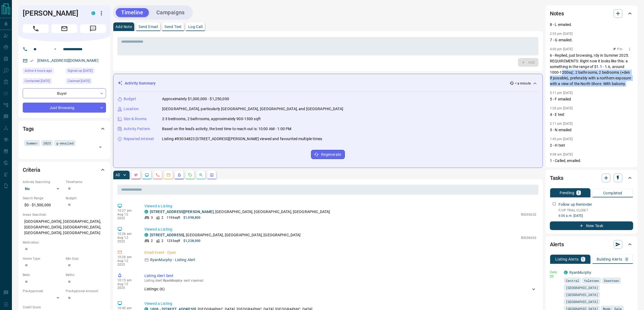 The width and height of the screenshot is (644, 310). What do you see at coordinates (93, 29) in the screenshot?
I see `span: Message` at bounding box center [93, 29].